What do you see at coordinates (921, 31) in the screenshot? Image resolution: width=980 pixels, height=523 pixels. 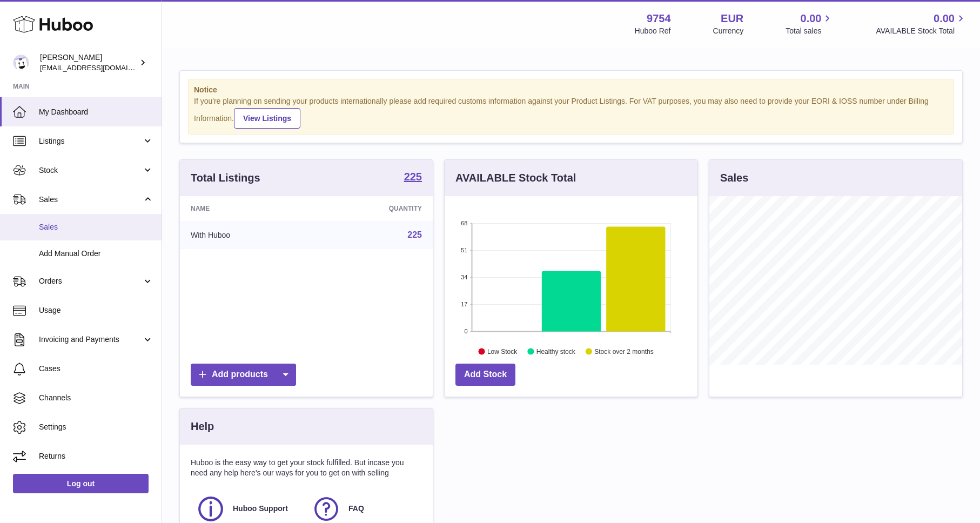 I see `span: AVAILABLE Stock Total` at bounding box center [921, 31].